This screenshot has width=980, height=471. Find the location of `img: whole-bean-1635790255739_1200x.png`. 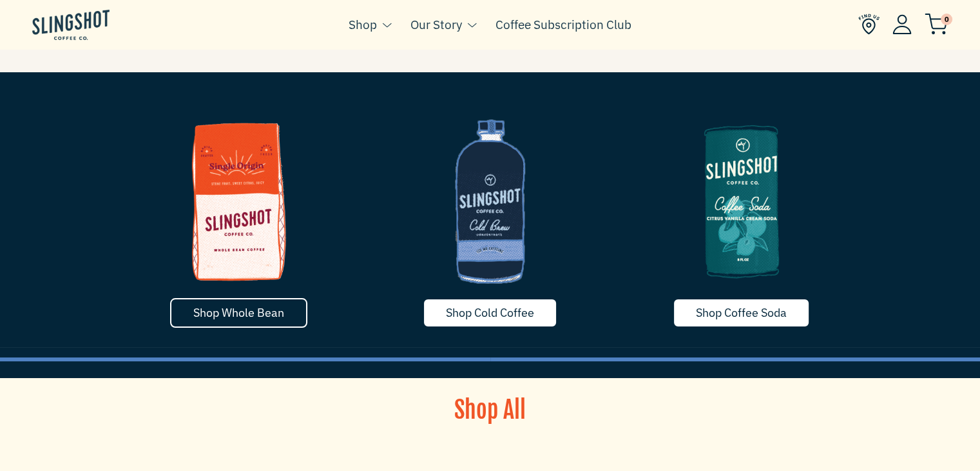

img: whole-bean-1635790255739_1200x.png is located at coordinates (239, 201).